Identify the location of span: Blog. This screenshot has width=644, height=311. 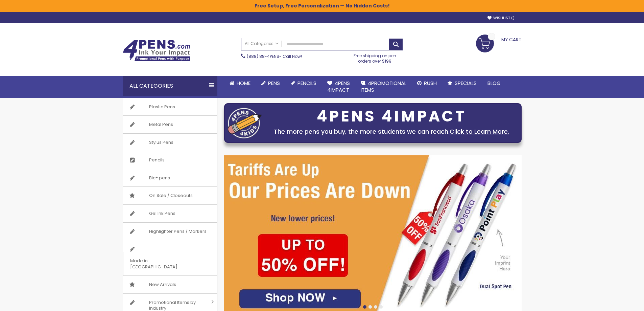
(494, 83).